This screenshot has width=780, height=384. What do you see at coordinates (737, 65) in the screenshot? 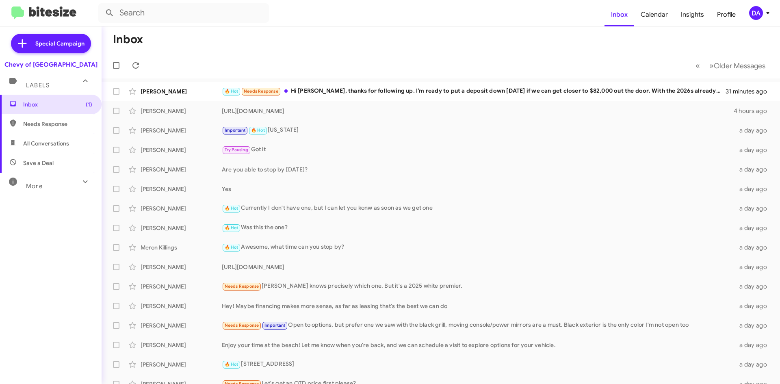
I see `button: Next` at bounding box center [737, 65].